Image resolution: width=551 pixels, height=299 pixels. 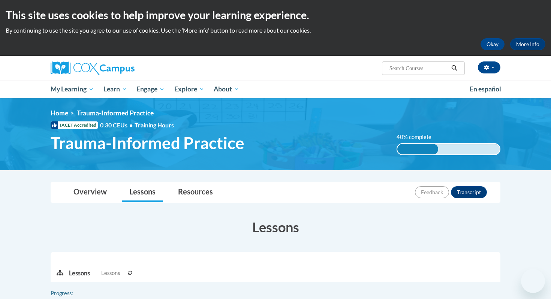 What do you see at coordinates (227, 89) in the screenshot?
I see `a: About` at bounding box center [227, 89].